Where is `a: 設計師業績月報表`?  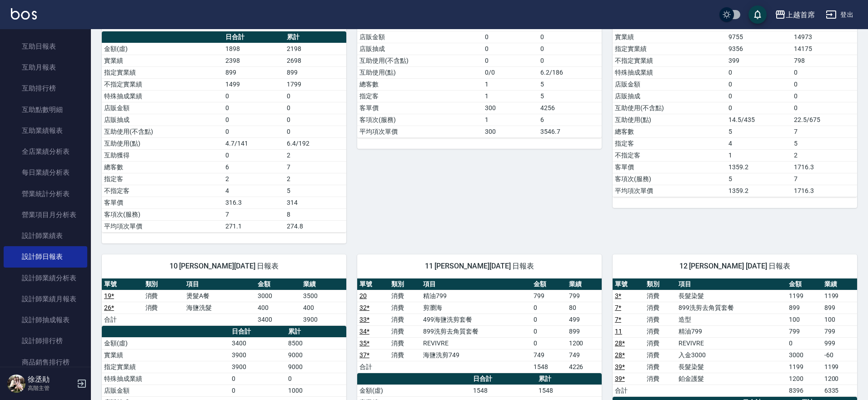
a: 設計師業績月報表 is located at coordinates (46, 298).